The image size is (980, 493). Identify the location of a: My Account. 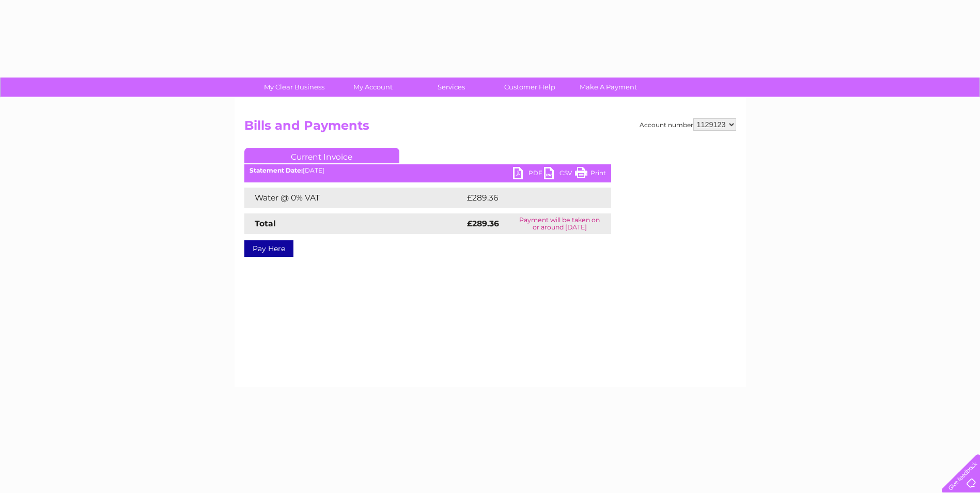
(372, 87).